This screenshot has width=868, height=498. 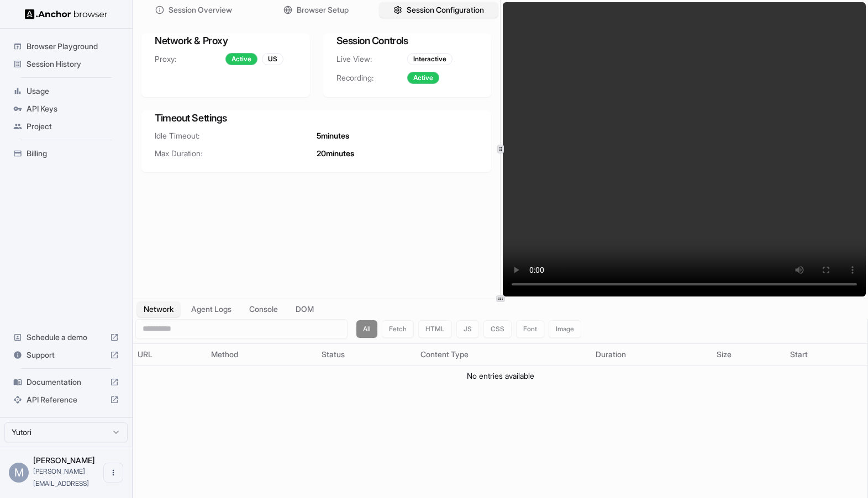 I want to click on span: Live View:, so click(x=372, y=59).